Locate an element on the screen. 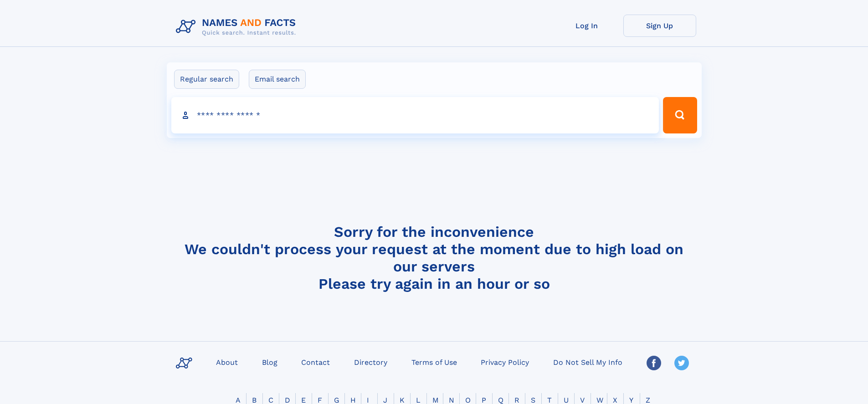 This screenshot has width=868, height=404. input: search input is located at coordinates (415, 115).